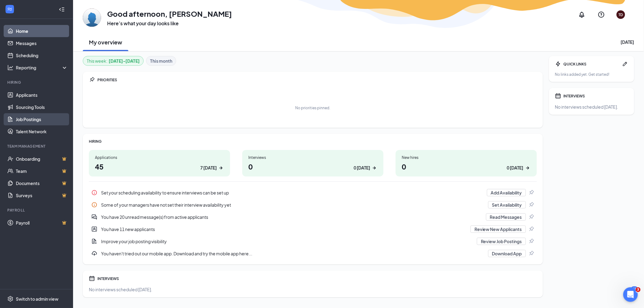 This screenshot has height=308, width=644. I want to click on h1: 45, so click(160, 166).